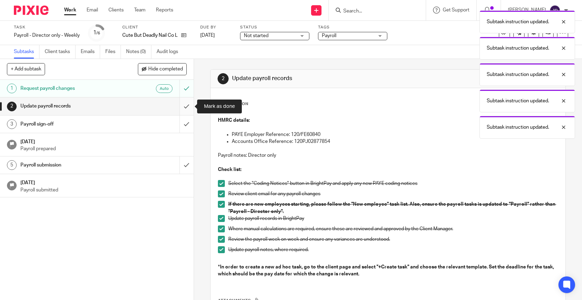 This screenshot has width=582, height=300. Describe the element at coordinates (230, 170) in the screenshot. I see `strong: Check list:` at that location.